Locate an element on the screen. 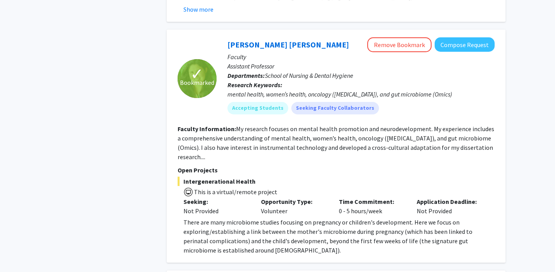 The image size is (555, 272). p: Faculty is located at coordinates (361, 57).